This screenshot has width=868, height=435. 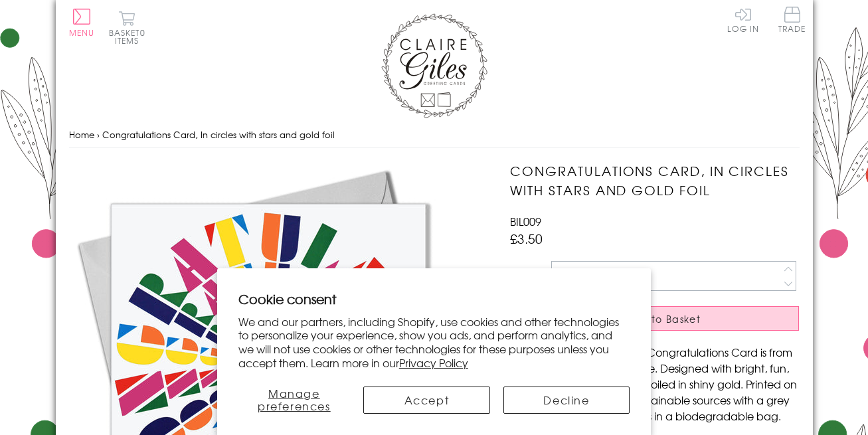 I want to click on button: Basket0 items, so click(x=127, y=27).